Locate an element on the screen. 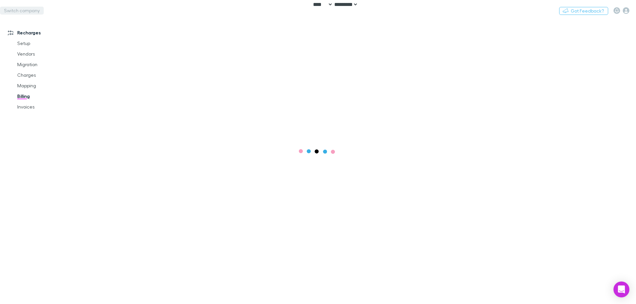  a: Charges is located at coordinates (50, 75).